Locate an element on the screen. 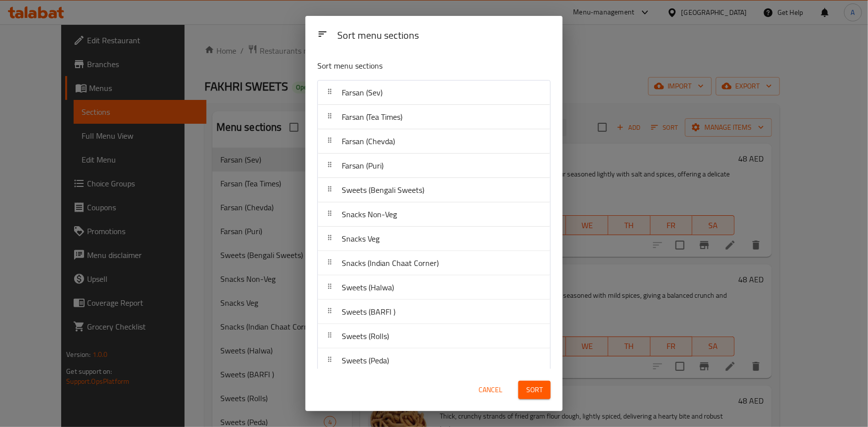 The width and height of the screenshot is (868, 427). div: Sweets (Peda) is located at coordinates (434, 361).